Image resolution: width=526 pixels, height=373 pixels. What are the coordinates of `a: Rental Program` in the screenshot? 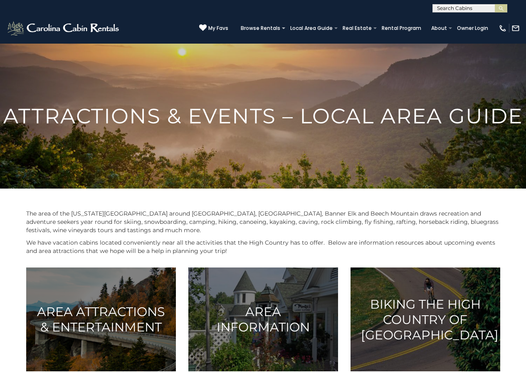 It's located at (401, 28).